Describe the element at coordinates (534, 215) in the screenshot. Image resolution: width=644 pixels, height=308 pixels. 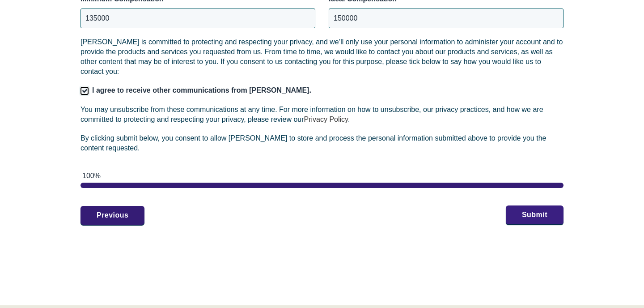
I see `button: Submit` at that location.